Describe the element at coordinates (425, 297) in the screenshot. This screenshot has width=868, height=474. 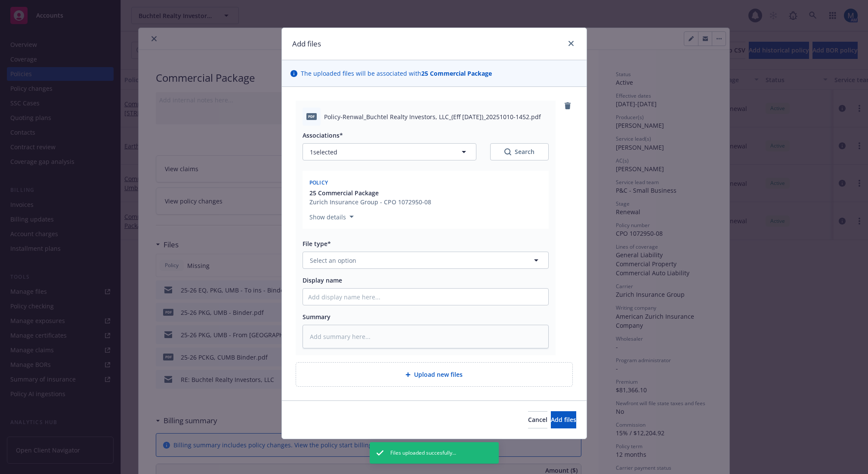
I see `input: Add display name here...` at that location.